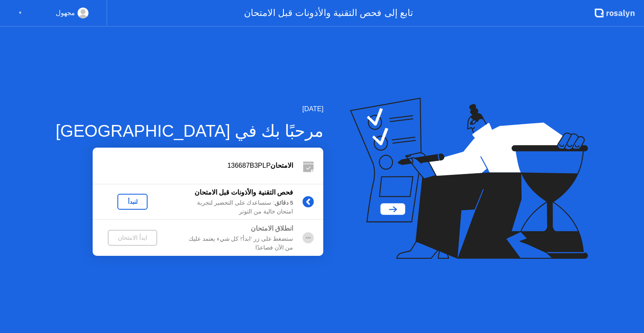 The width and height of the screenshot is (644, 333). Describe the element at coordinates (132, 202) in the screenshot. I see `button: لنبدأ` at that location.